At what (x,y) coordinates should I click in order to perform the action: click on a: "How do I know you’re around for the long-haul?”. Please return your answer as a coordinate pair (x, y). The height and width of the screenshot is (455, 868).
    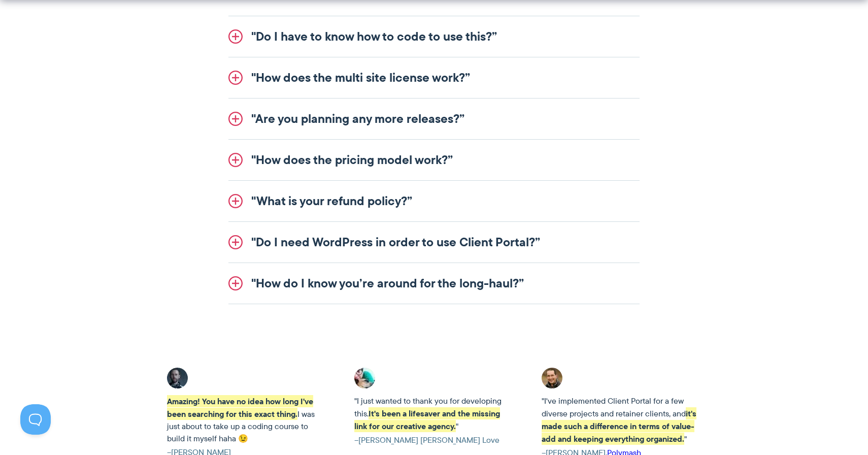
    Looking at the image, I should click on (434, 283).